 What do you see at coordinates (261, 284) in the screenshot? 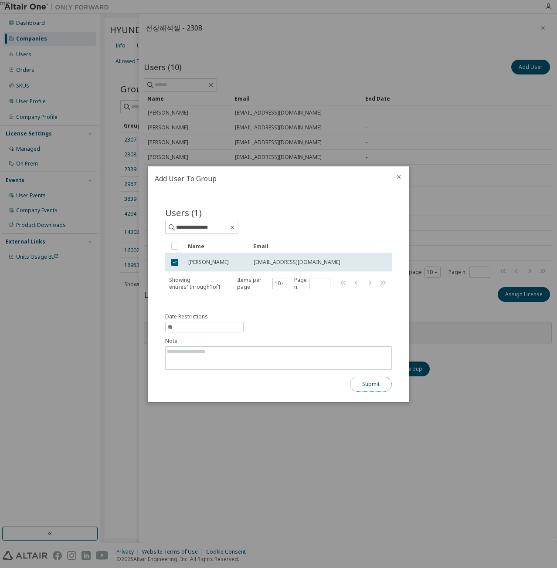
I see `span: Items per page` at bounding box center [261, 284].